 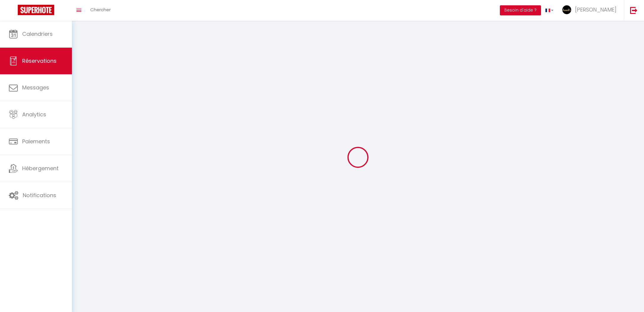 What do you see at coordinates (40, 168) in the screenshot?
I see `span: Hébergement` at bounding box center [40, 168].